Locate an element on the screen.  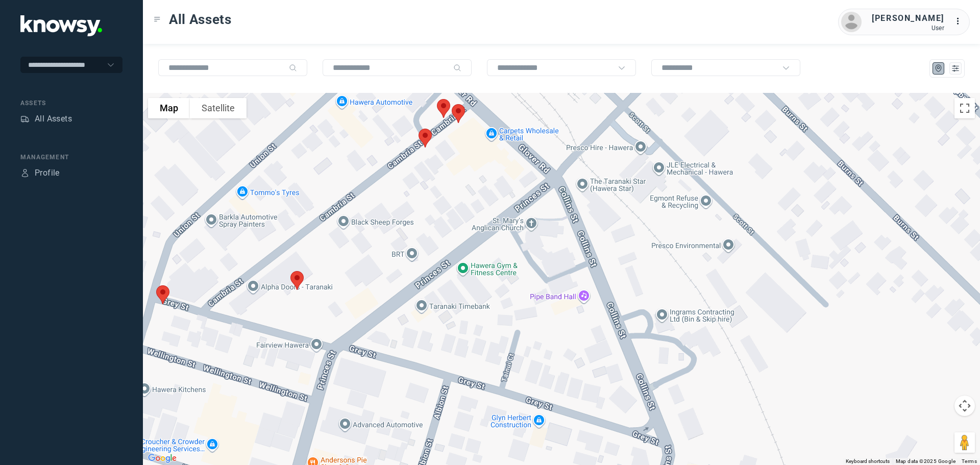
button: Keyboard shortcuts is located at coordinates (867, 462).